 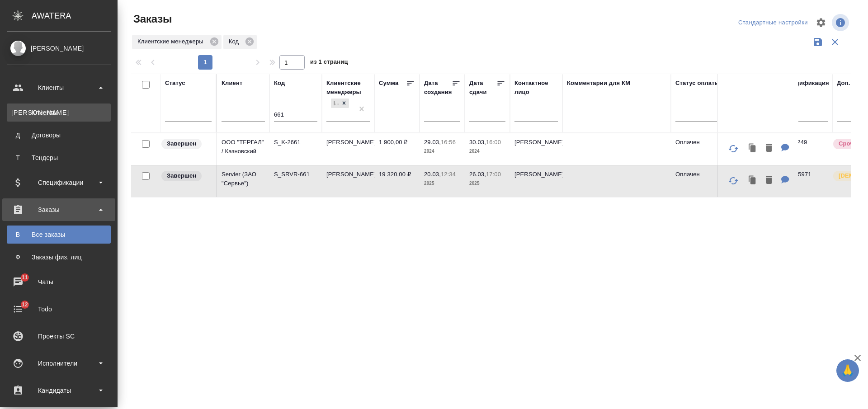 What do you see at coordinates (59, 282) in the screenshot?
I see `a: 11Чаты` at bounding box center [59, 282].